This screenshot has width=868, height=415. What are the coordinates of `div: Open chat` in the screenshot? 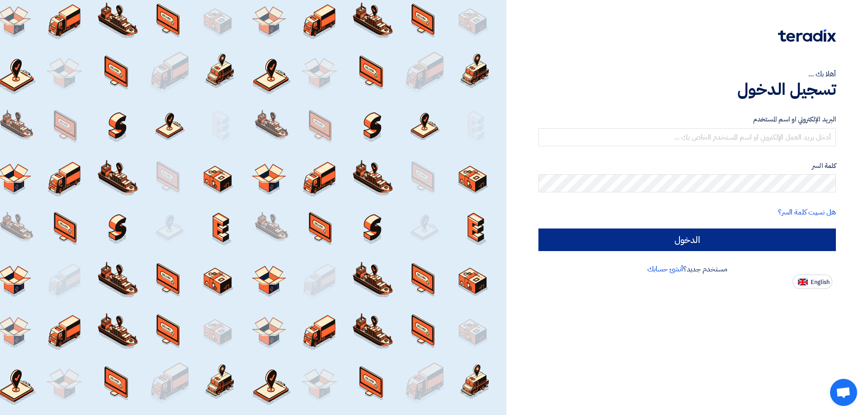 It's located at (844, 393).